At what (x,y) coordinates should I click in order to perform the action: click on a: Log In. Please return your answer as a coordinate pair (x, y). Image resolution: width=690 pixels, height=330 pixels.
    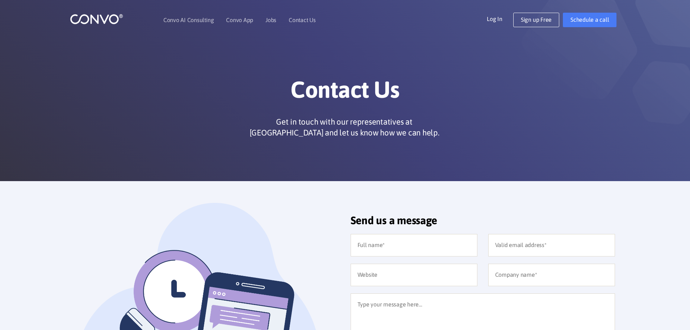
    Looking at the image, I should click on (500, 18).